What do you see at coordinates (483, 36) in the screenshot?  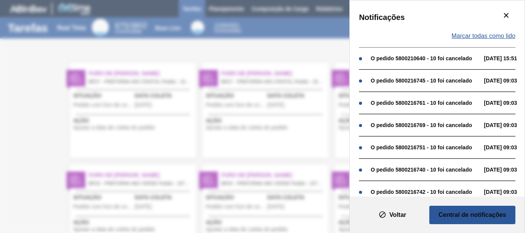 I see `span: Marcar todas como lido` at bounding box center [483, 36].